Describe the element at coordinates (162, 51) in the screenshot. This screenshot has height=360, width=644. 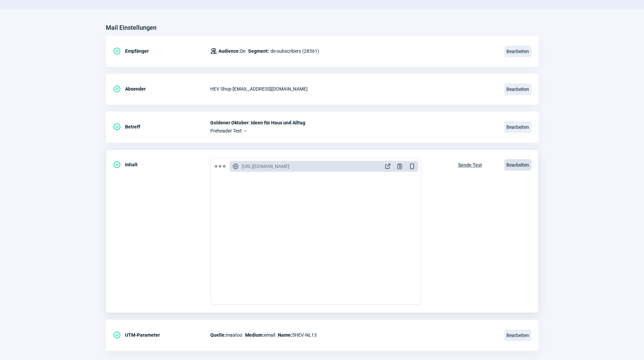
I see `div: Empfänger` at that location.